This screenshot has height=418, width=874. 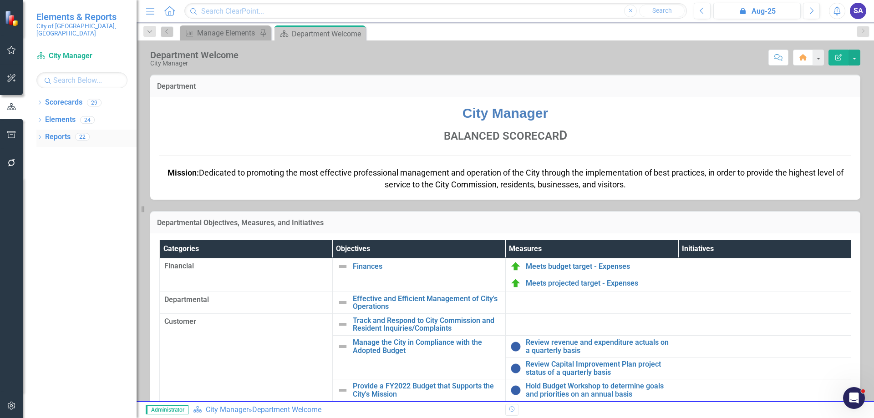 What do you see at coordinates (662, 10) in the screenshot?
I see `span: Search` at bounding box center [662, 10].